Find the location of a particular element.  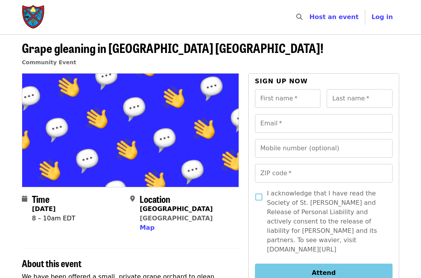

input: Last name is located at coordinates (360, 99).